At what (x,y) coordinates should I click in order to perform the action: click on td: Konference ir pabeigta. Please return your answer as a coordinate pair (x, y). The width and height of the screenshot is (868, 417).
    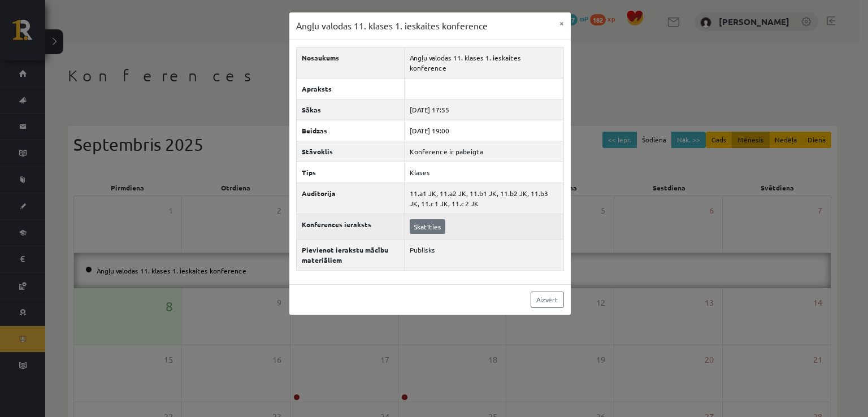
    Looking at the image, I should click on (484, 151).